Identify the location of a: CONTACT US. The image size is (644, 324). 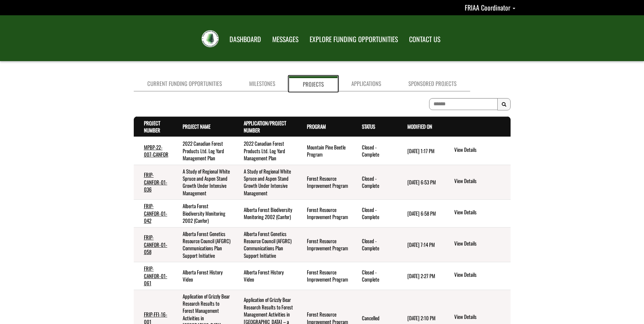
(425, 40).